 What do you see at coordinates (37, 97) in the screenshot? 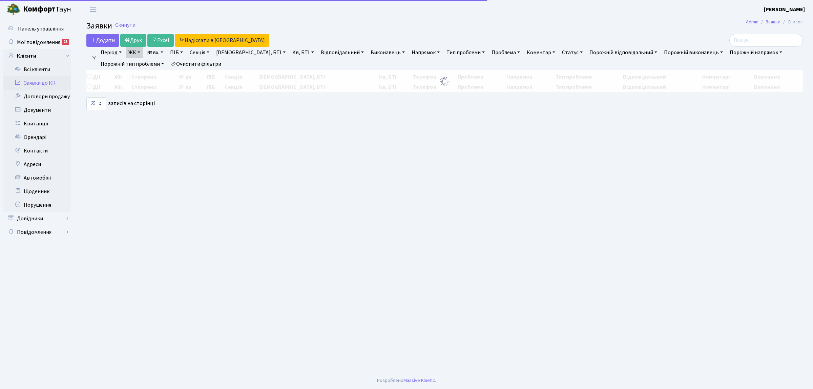
I see `a: Договори продажу` at bounding box center [37, 97].